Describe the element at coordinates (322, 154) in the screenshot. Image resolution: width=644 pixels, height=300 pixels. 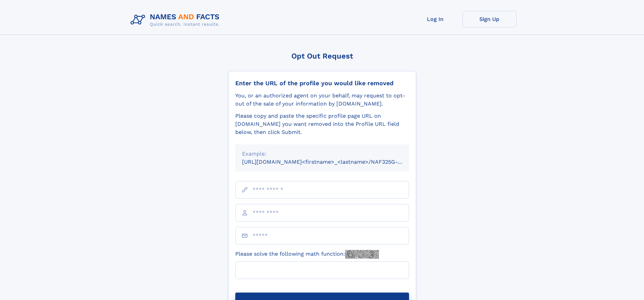
I see `div: Example:` at that location.